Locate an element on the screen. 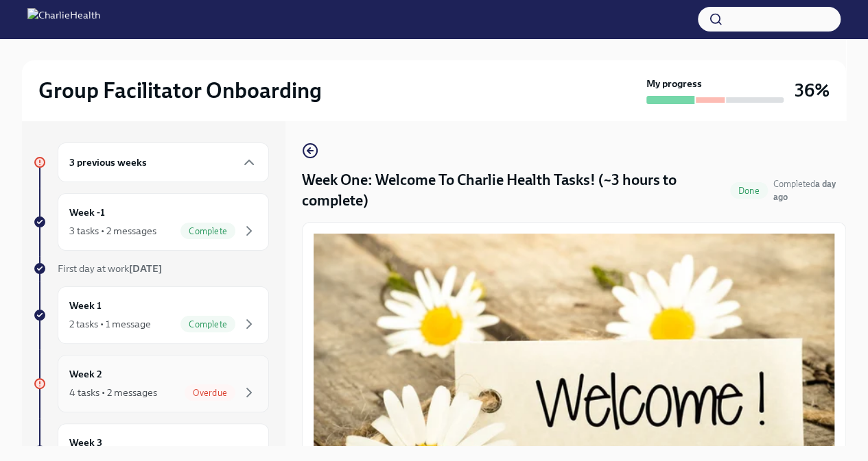 This screenshot has height=461, width=868. span: Overdue is located at coordinates (210, 393).